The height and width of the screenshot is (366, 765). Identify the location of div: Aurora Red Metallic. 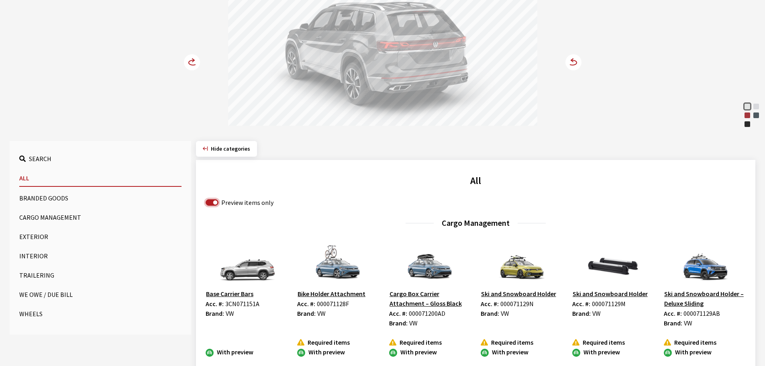
(747, 115).